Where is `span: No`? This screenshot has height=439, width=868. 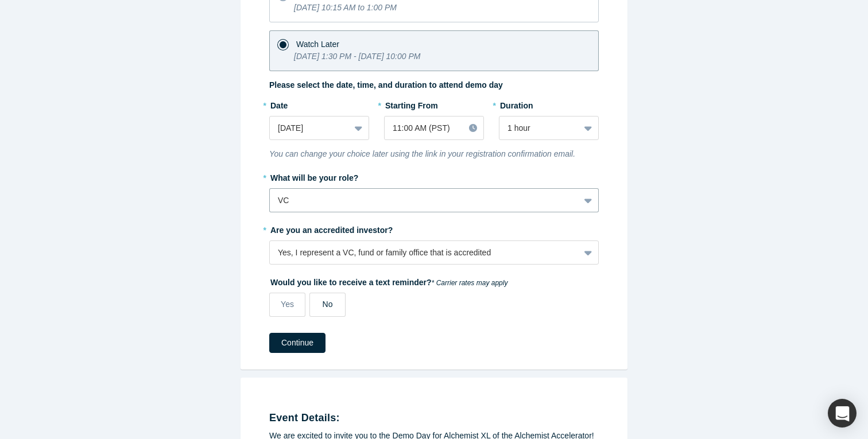 span: No is located at coordinates (328, 304).